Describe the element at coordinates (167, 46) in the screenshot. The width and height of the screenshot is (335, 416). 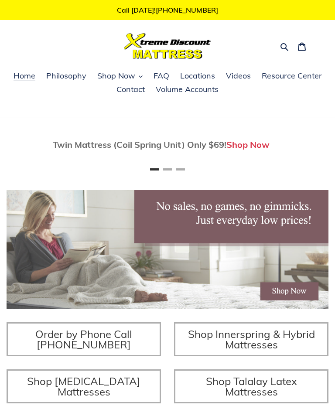
I see `img: Xtreme Discount Mattress` at that location.